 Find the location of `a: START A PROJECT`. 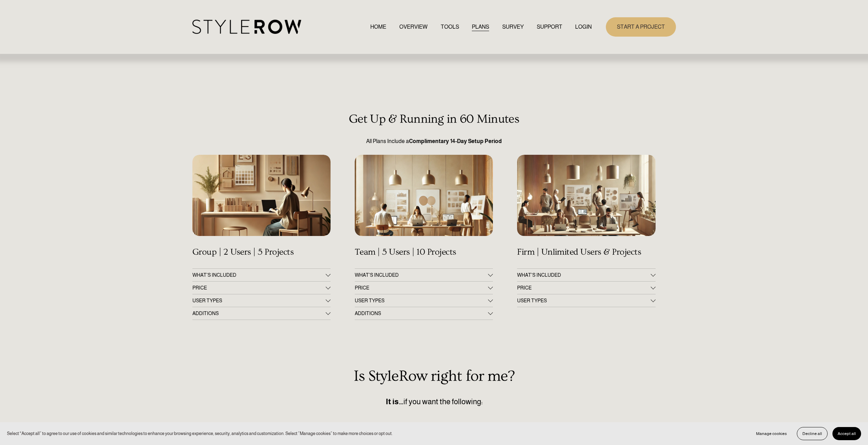

a: START A PROJECT is located at coordinates (640, 26).